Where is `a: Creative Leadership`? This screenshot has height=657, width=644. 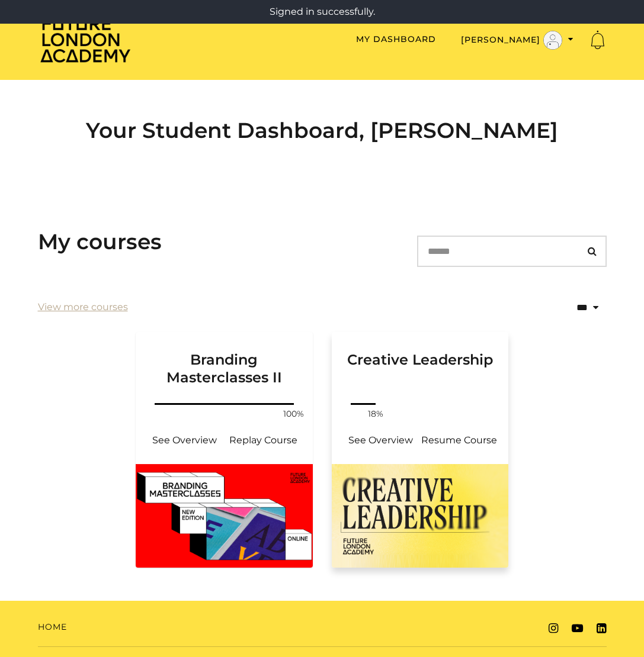
a: Creative Leadership is located at coordinates (420, 366).